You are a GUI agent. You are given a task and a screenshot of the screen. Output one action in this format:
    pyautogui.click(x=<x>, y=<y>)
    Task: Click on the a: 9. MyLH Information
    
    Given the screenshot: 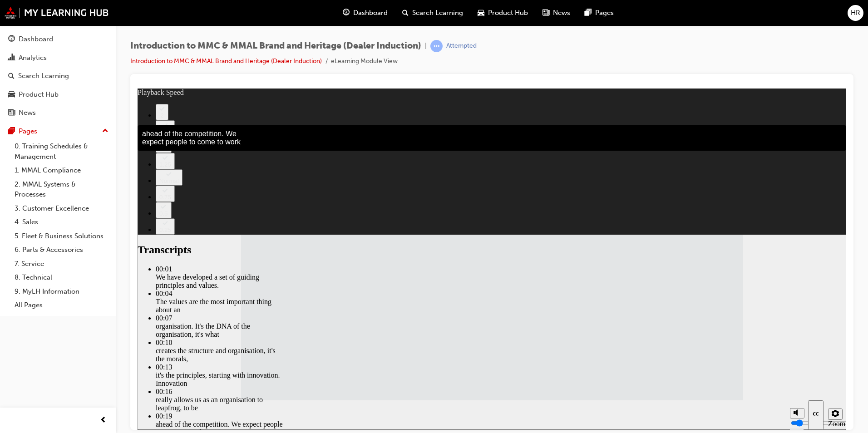 What is the action you would take?
    pyautogui.click(x=61, y=291)
    